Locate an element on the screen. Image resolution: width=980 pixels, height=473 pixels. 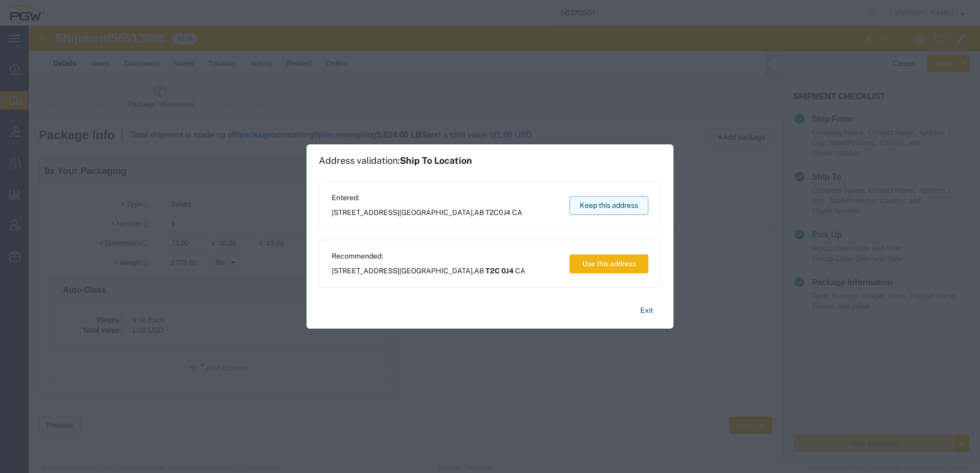
h1: Address validation: is located at coordinates (395, 161).